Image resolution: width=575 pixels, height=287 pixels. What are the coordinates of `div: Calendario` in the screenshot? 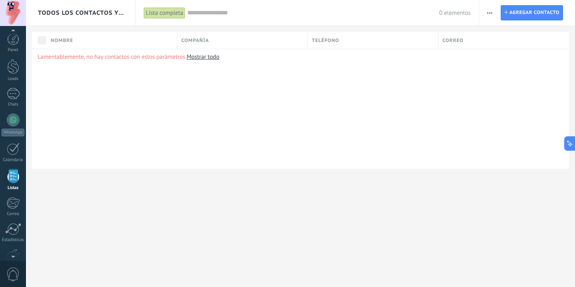 It's located at (13, 160).